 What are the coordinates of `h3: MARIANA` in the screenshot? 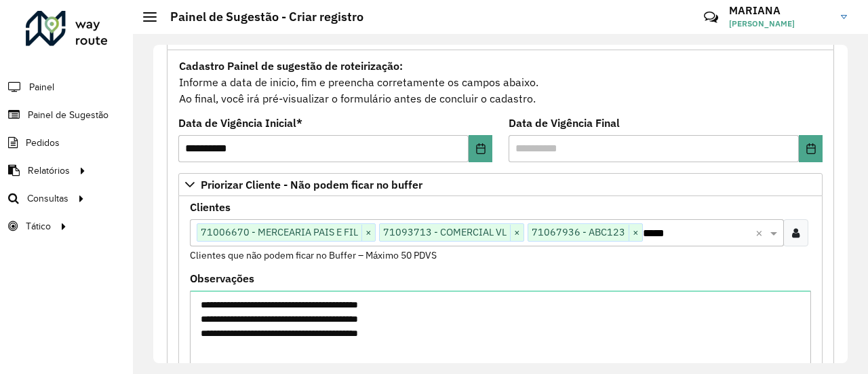 It's located at (781, 10).